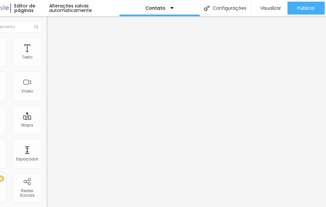 This screenshot has height=207, width=326. What do you see at coordinates (27, 91) in the screenshot?
I see `font: Vídeo` at bounding box center [27, 91].